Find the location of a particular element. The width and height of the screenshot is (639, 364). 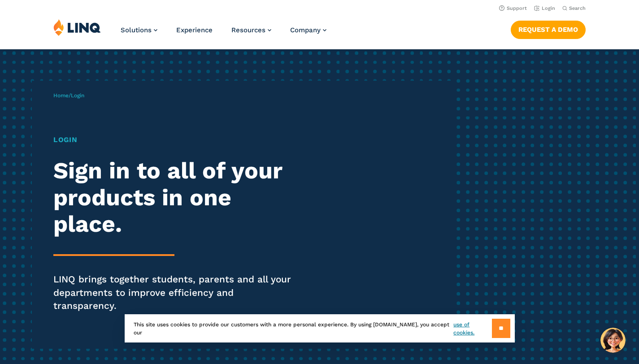

a: Request a Demo is located at coordinates (548, 29).